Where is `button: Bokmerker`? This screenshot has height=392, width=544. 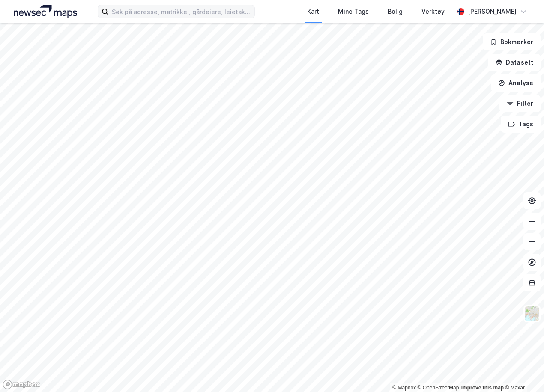
button: Bokmerker is located at coordinates (511, 42).